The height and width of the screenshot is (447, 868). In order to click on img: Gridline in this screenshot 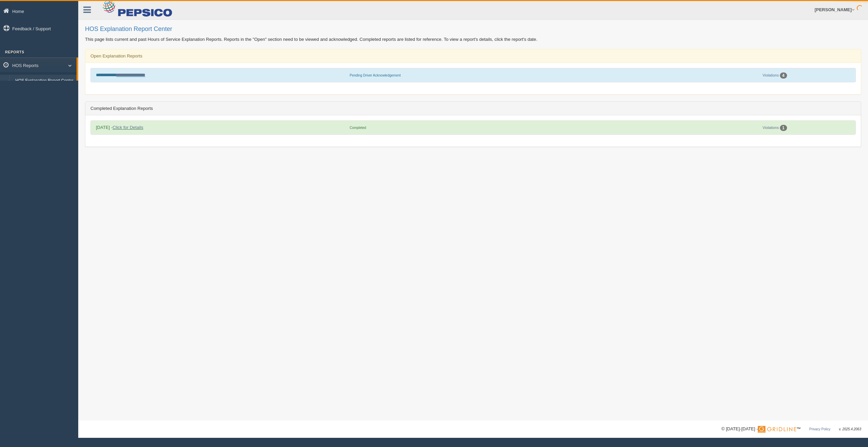, I will do `click(777, 430)`.